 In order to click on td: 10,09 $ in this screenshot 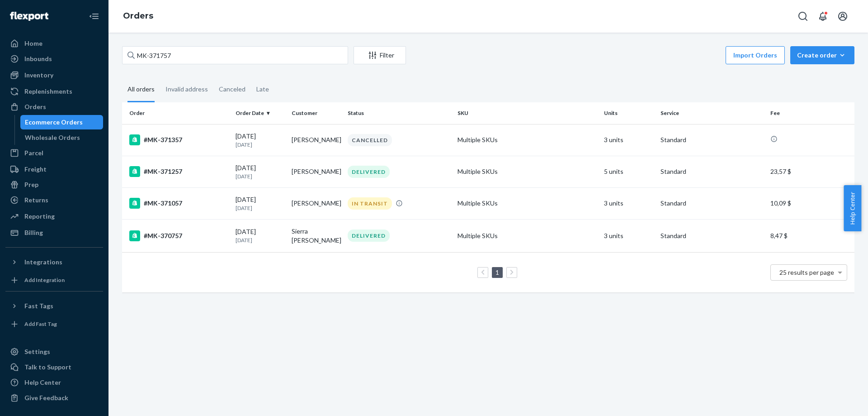, I will do `click(811, 203)`.